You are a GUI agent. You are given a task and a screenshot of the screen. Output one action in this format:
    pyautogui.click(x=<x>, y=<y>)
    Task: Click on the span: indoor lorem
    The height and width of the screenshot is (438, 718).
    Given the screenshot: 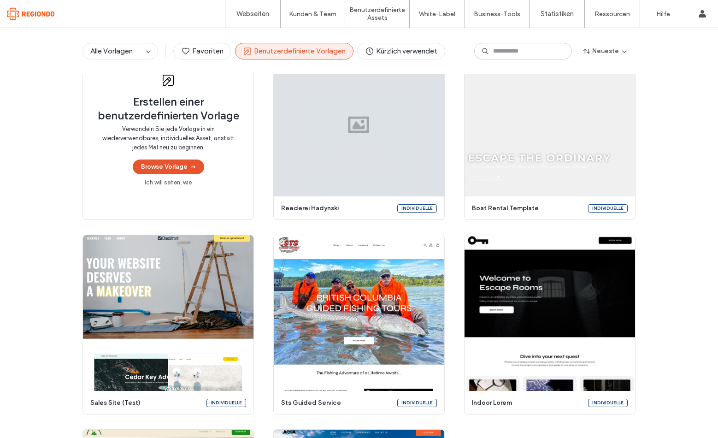 What is the action you would take?
    pyautogui.click(x=528, y=403)
    